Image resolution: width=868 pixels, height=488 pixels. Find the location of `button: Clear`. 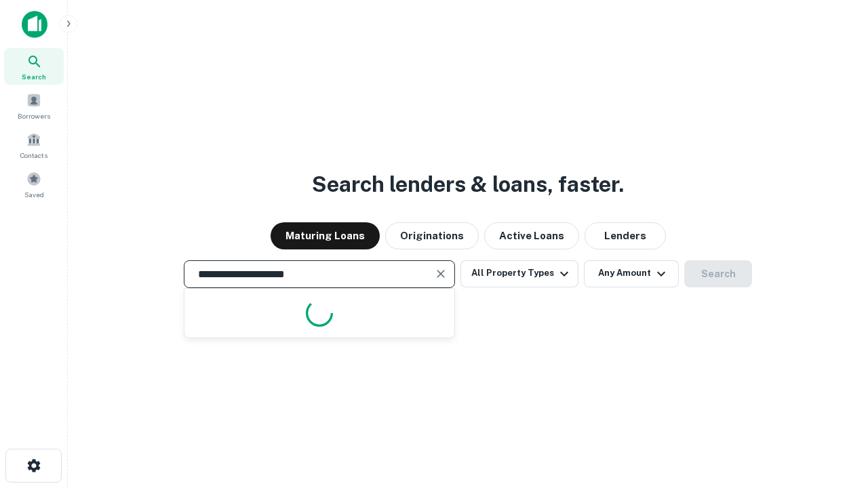

button: Clear is located at coordinates (441, 274).